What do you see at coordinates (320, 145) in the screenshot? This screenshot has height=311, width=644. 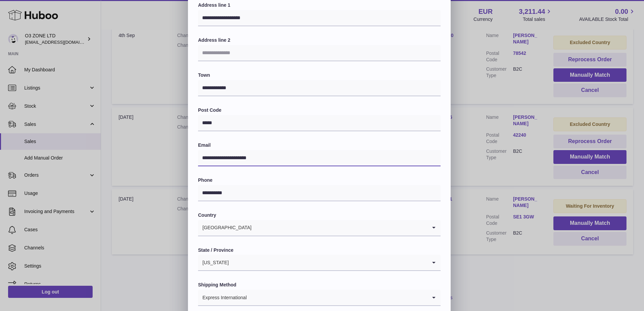 I see `label: Email` at bounding box center [320, 145].